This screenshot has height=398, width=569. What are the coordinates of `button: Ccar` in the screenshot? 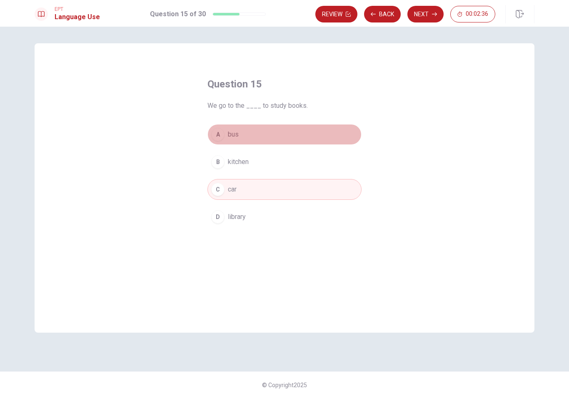 It's located at (284, 189).